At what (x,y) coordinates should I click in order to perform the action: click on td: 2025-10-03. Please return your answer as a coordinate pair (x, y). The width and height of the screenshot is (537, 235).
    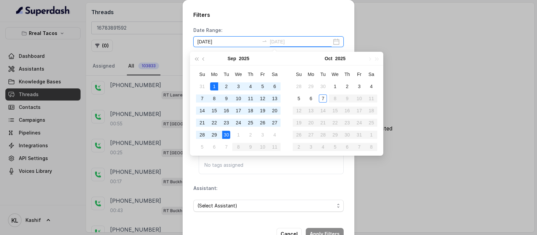
    Looking at the image, I should click on (359, 86).